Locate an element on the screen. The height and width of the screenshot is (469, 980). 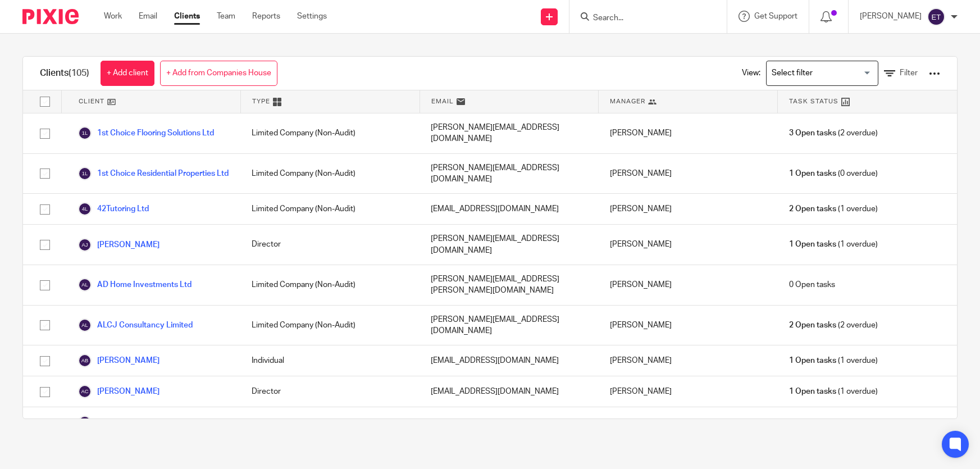
div: Search for option is located at coordinates (822, 73).